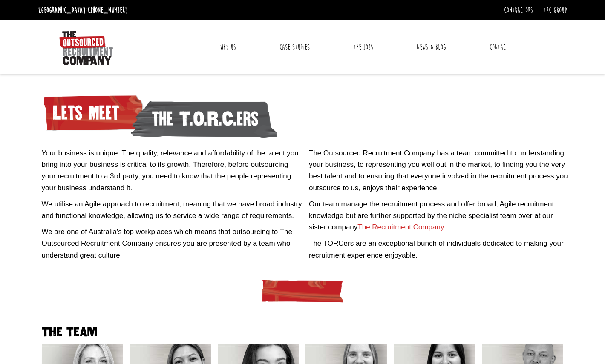  Describe the element at coordinates (172, 210) in the screenshot. I see `p: We utilise an Agile approach to recruitment, meaning that we have broad industry and functional k...` at that location.